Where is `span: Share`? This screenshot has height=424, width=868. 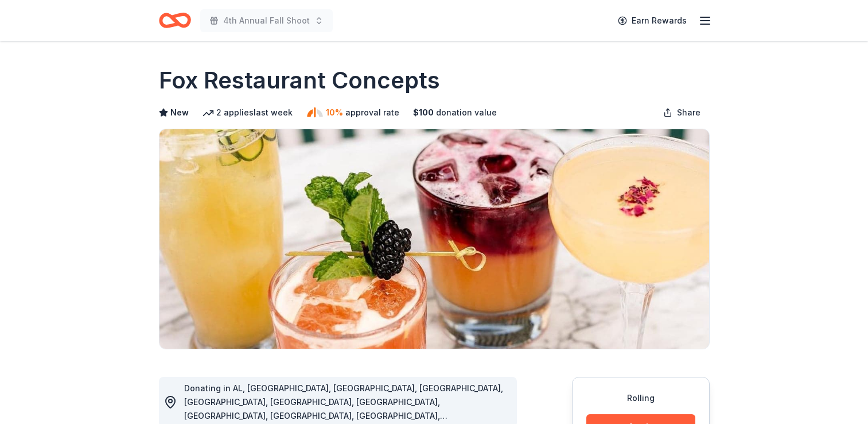
span: Share is located at coordinates (688, 113).